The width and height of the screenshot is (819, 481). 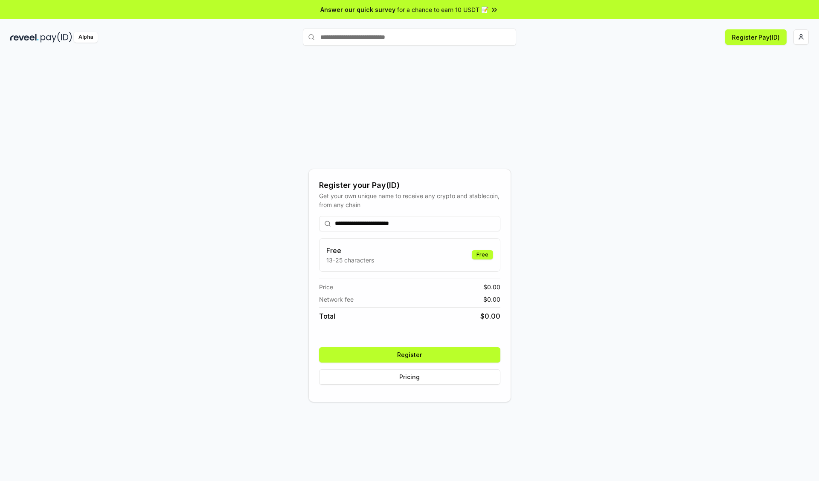 What do you see at coordinates (350, 260) in the screenshot?
I see `p: 13-25 characters` at bounding box center [350, 260].